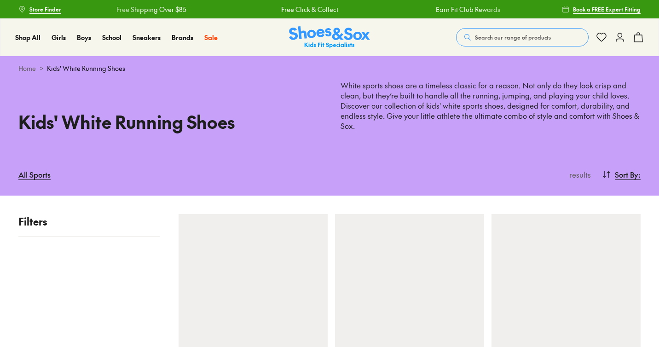 This screenshot has height=347, width=659. What do you see at coordinates (28, 37) in the screenshot?
I see `span: Shop All` at bounding box center [28, 37].